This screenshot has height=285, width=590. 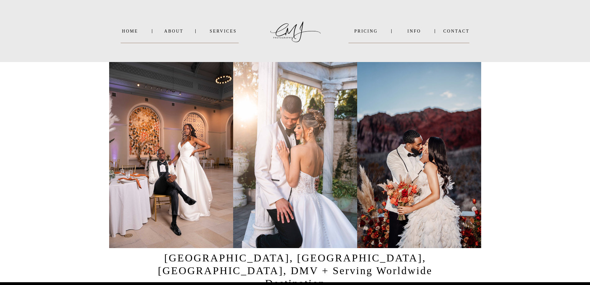 What do you see at coordinates (366, 31) in the screenshot?
I see `a: PRICING` at bounding box center [366, 31].